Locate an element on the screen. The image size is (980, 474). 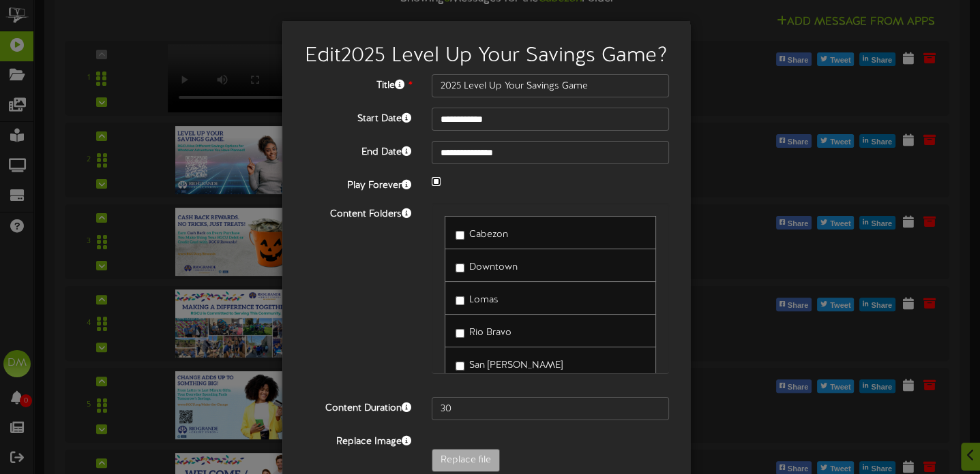
input: Rio Bravo is located at coordinates (459, 333).